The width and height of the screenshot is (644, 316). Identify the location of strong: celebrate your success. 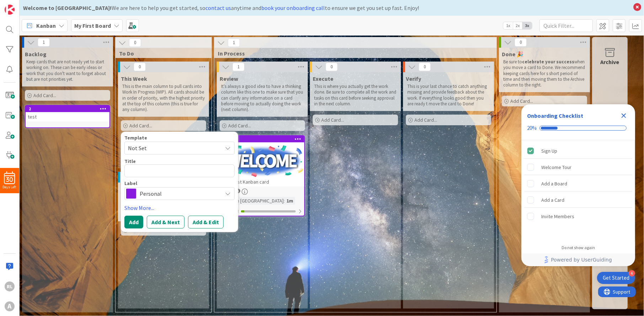
(548, 62).